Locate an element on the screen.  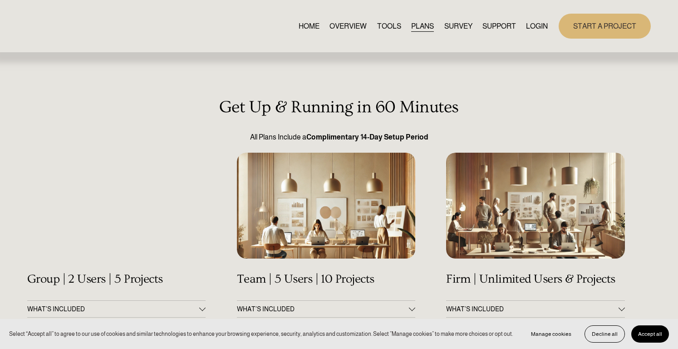
h4: Team | 5 Users | 10 Projects is located at coordinates (326, 279).